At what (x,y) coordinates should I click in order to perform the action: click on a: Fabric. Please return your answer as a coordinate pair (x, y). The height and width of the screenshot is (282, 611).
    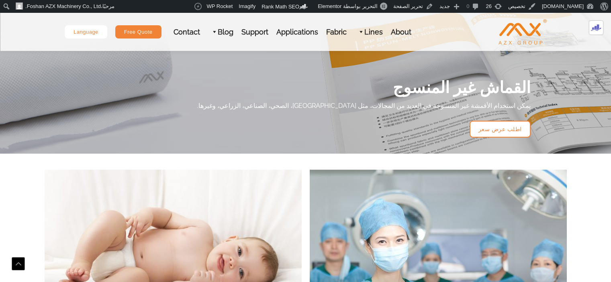
    Looking at the image, I should click on (336, 32).